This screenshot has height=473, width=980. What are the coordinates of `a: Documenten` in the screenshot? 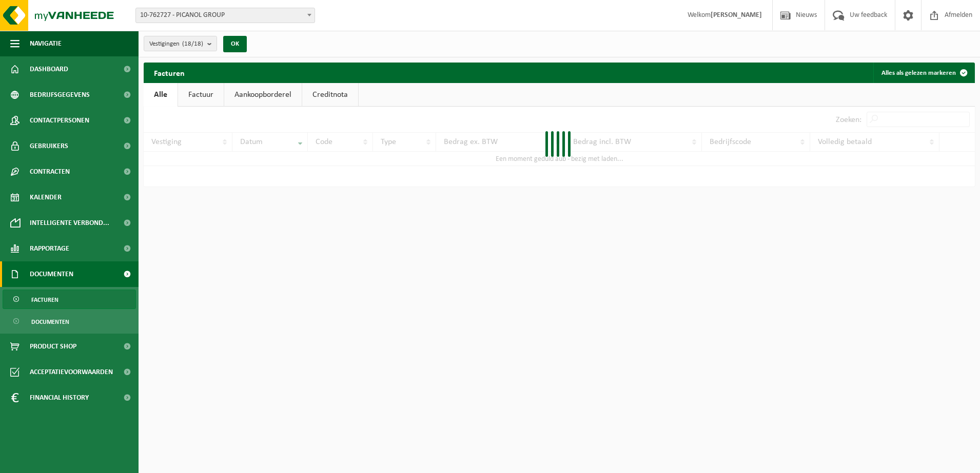 It's located at (69, 322).